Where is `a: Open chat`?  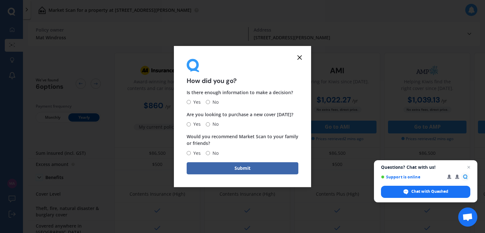
a: Open chat is located at coordinates (467, 217).